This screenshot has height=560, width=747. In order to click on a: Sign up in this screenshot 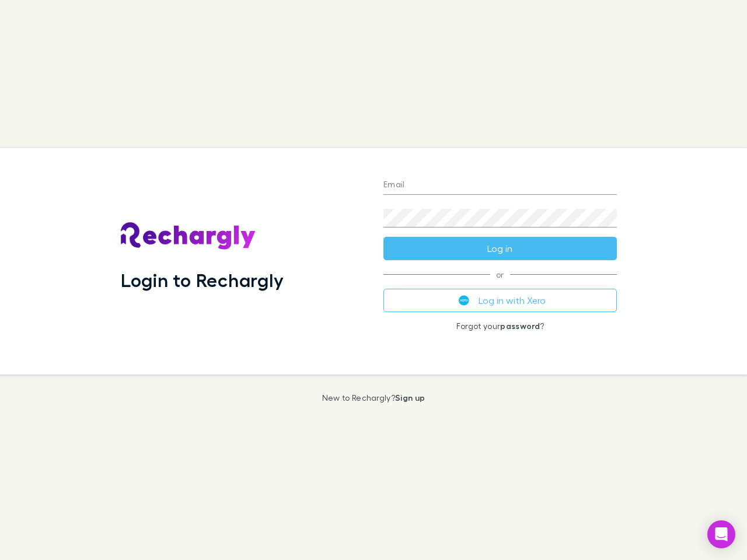, I will do `click(409, 397)`.